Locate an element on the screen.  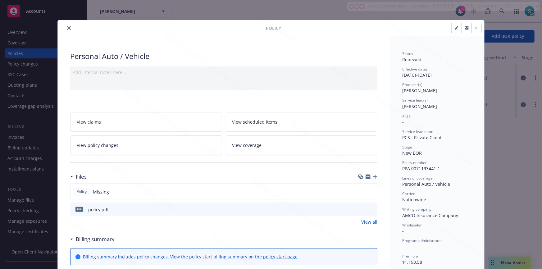
span: View coverage is located at coordinates (247, 145).